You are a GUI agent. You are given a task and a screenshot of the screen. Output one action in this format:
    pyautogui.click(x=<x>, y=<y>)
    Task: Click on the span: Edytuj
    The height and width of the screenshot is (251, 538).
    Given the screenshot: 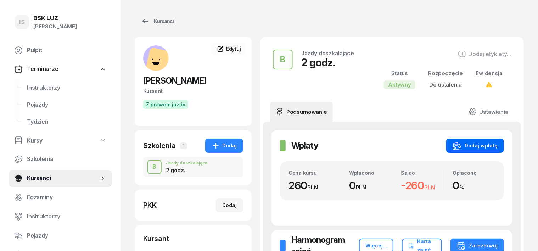 What is the action you would take?
    pyautogui.click(x=234, y=49)
    